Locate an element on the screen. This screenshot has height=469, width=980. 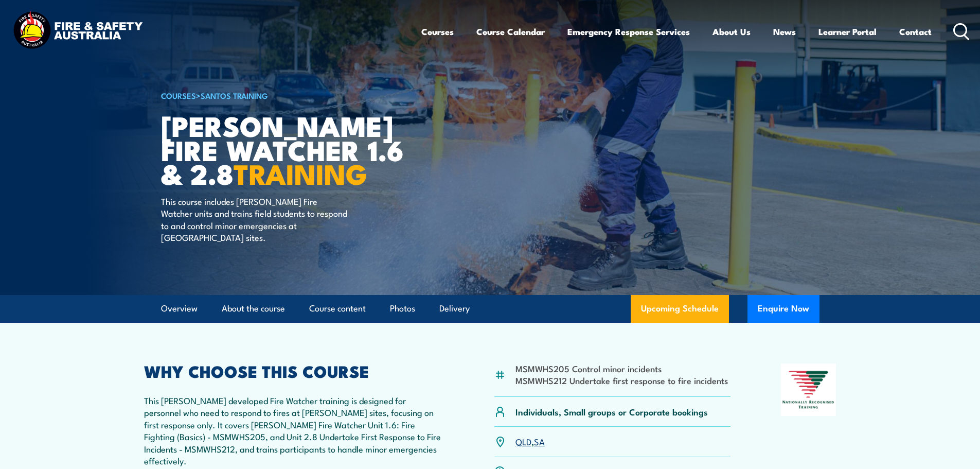
a: QLD is located at coordinates (523, 441).